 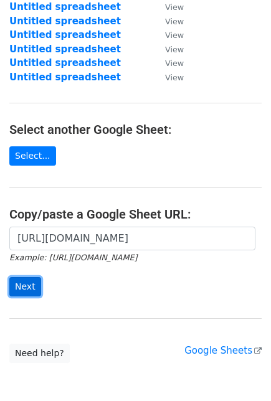 What do you see at coordinates (32, 156) in the screenshot?
I see `a: Select...` at bounding box center [32, 156].